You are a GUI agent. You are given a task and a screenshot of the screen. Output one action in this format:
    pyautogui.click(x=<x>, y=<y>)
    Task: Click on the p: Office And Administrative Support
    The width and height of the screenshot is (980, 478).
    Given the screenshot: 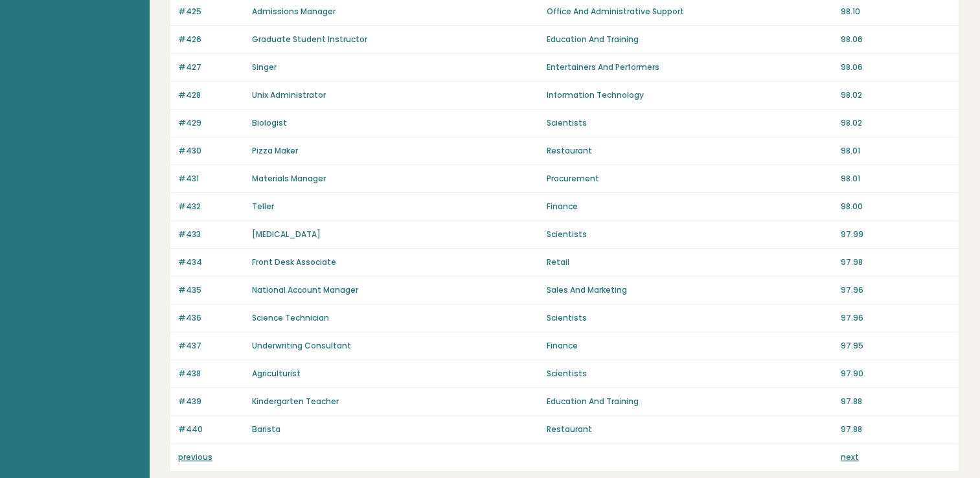 What is the action you would take?
    pyautogui.click(x=689, y=12)
    